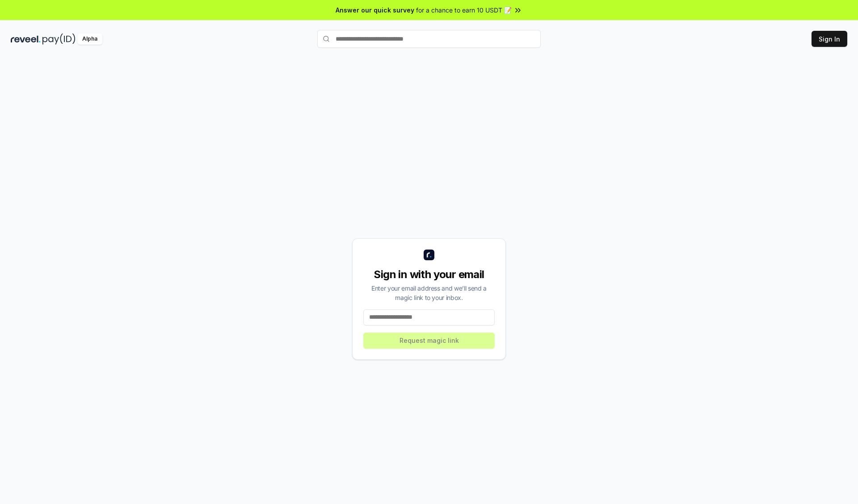  I want to click on img: logo_small, so click(429, 255).